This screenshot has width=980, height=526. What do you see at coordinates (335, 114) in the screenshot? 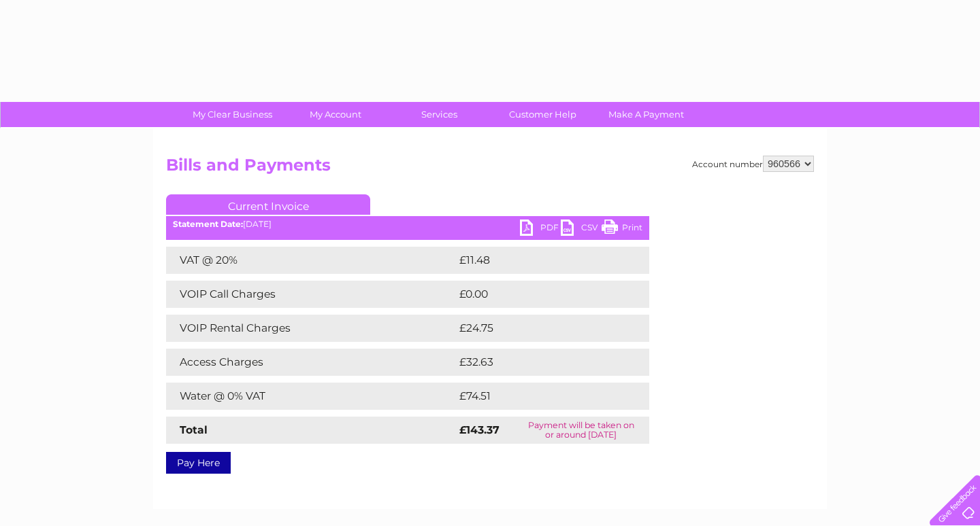
I see `a: My Account` at bounding box center [335, 114].